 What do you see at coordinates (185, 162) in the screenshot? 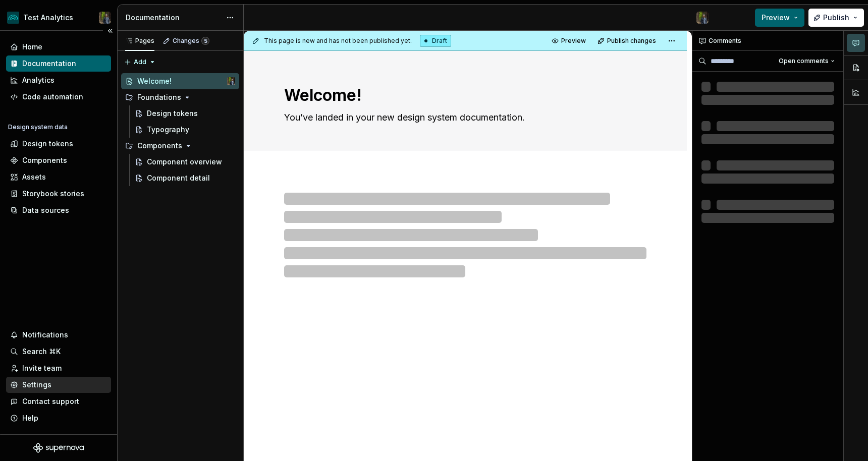
I see `a: Component overview` at bounding box center [185, 162].